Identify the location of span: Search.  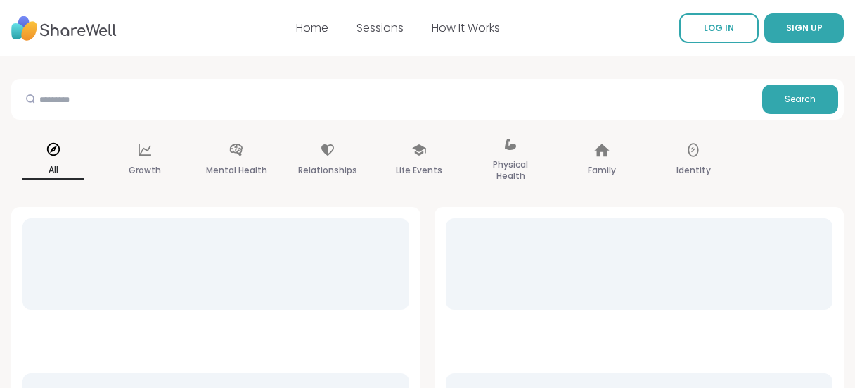
(801, 99).